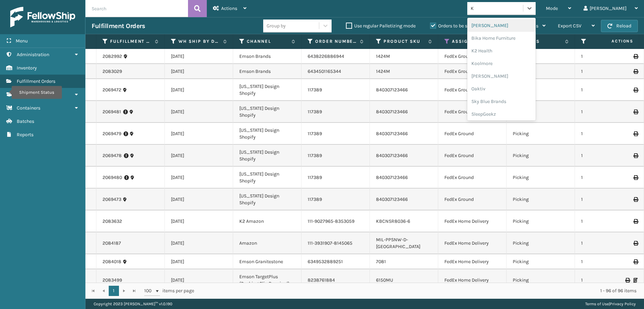 Image resolution: width=644 pixels, height=309 pixels. Describe the element at coordinates (267, 222) in the screenshot. I see `td: K2 Amazon` at that location.